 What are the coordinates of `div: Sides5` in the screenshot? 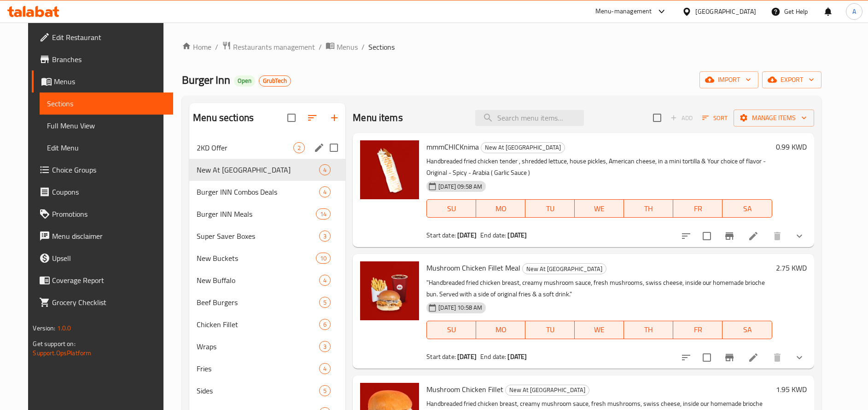 It's located at (267, 391).